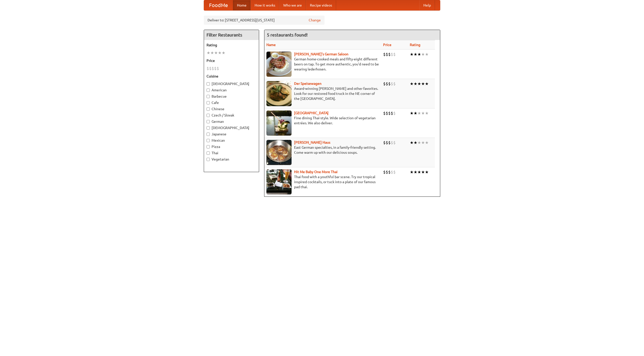 This screenshot has width=644, height=356. Describe the element at coordinates (279, 123) in the screenshot. I see `img: satay.jpg` at that location.